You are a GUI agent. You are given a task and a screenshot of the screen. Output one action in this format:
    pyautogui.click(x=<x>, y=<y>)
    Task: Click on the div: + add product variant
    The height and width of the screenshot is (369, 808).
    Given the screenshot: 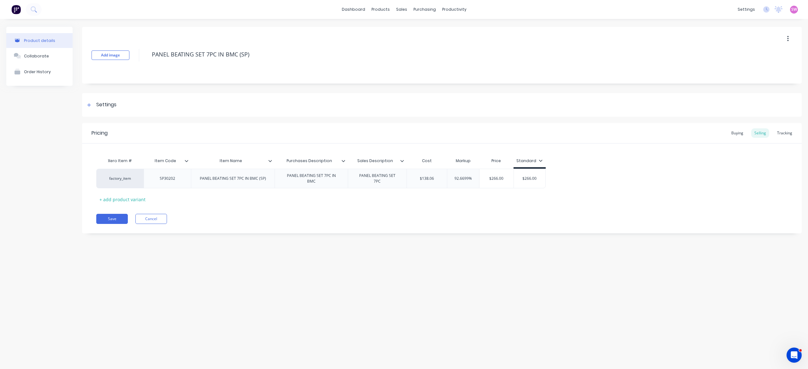 What is the action you would take?
    pyautogui.click(x=123, y=200)
    